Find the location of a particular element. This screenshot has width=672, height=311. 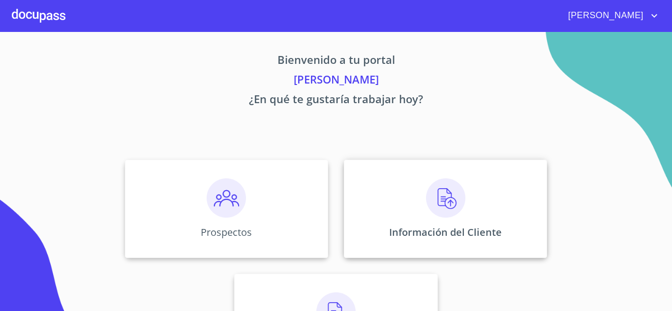

button: account of current user is located at coordinates (610, 16).